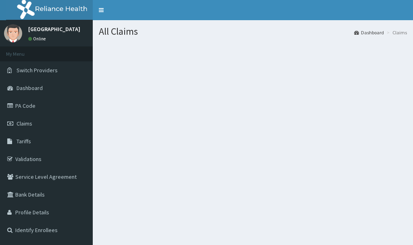  What do you see at coordinates (24, 123) in the screenshot?
I see `span: Claims` at bounding box center [24, 123].